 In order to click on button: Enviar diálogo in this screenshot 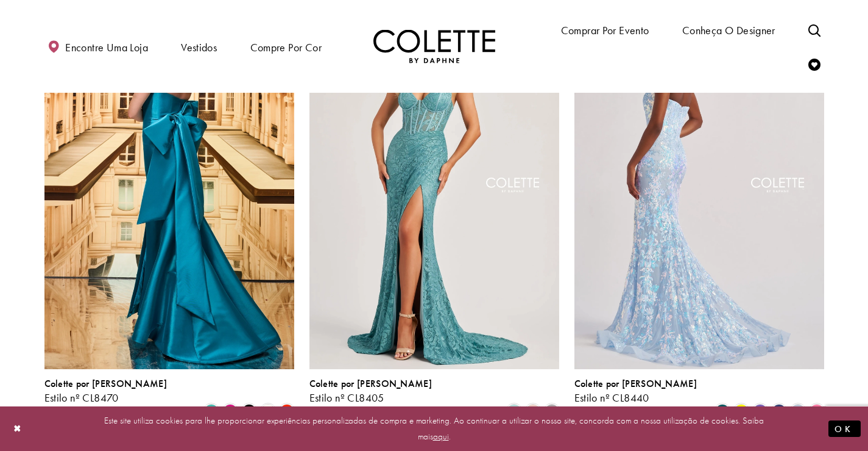, I will do `click(845, 429)`.